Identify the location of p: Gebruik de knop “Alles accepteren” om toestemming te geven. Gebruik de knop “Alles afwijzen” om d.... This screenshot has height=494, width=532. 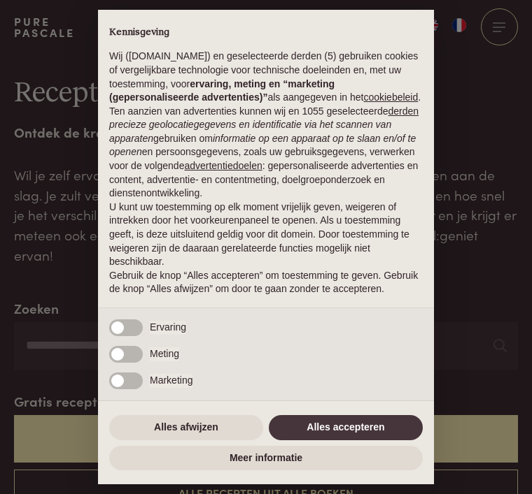
(266, 283).